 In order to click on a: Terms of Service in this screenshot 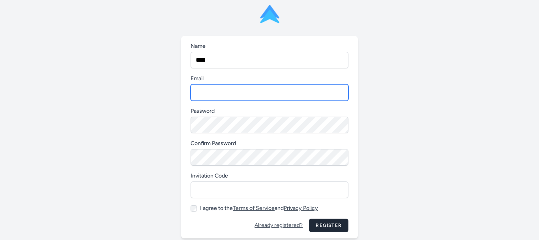, I will do `click(254, 208)`.